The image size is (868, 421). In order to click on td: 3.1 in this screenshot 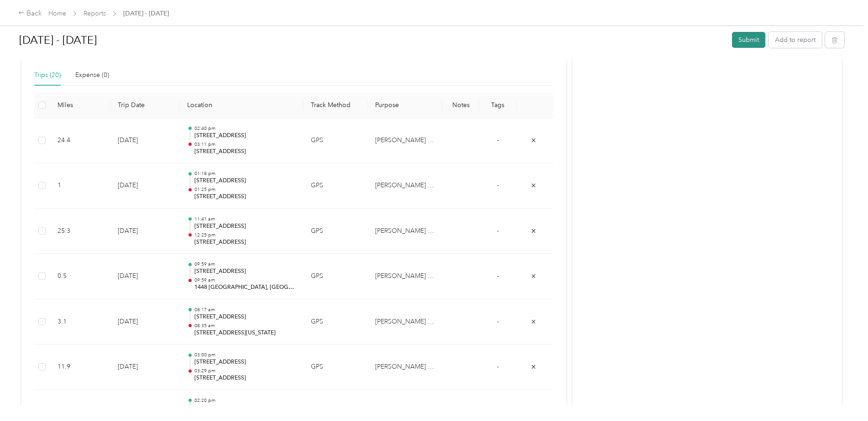, I will do `click(81, 322)`.